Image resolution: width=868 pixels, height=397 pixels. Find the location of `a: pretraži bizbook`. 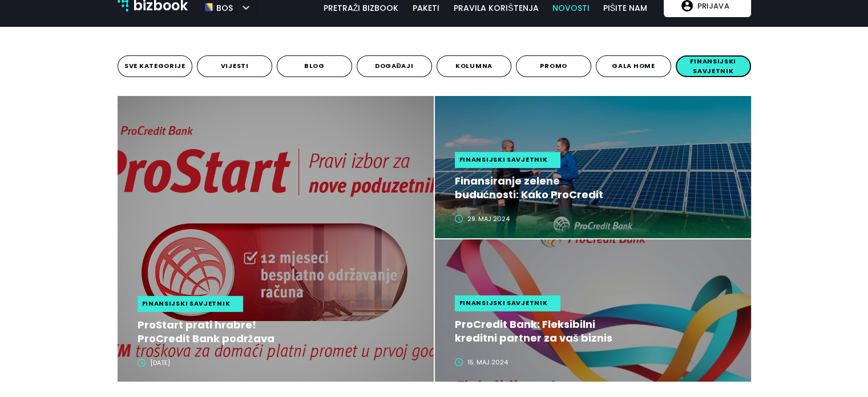

a: pretraži bizbook is located at coordinates (361, 8).